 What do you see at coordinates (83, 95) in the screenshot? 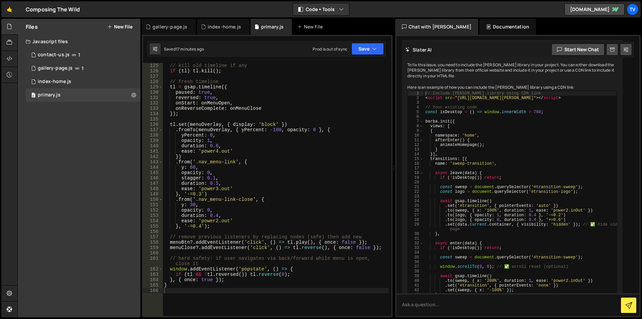
I see `div: 15558/41212.js` at bounding box center [83, 95].